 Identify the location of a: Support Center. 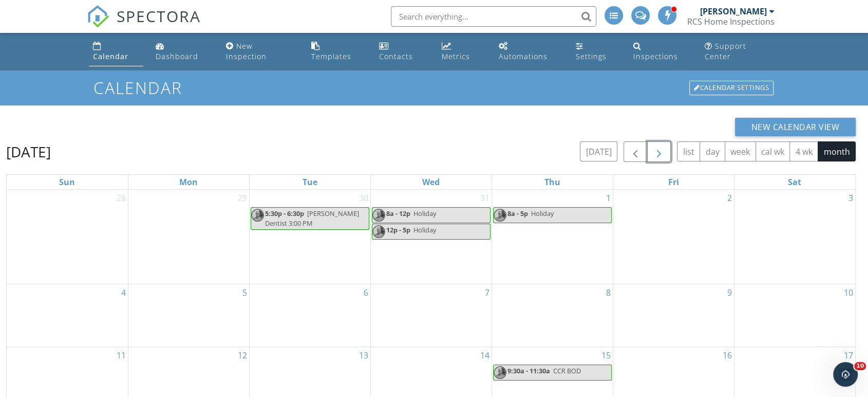
(740, 51).